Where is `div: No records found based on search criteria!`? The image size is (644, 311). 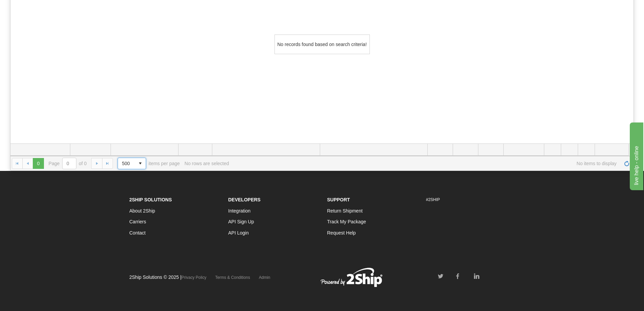
div: No records found based on search criteria! is located at coordinates (322, 44).